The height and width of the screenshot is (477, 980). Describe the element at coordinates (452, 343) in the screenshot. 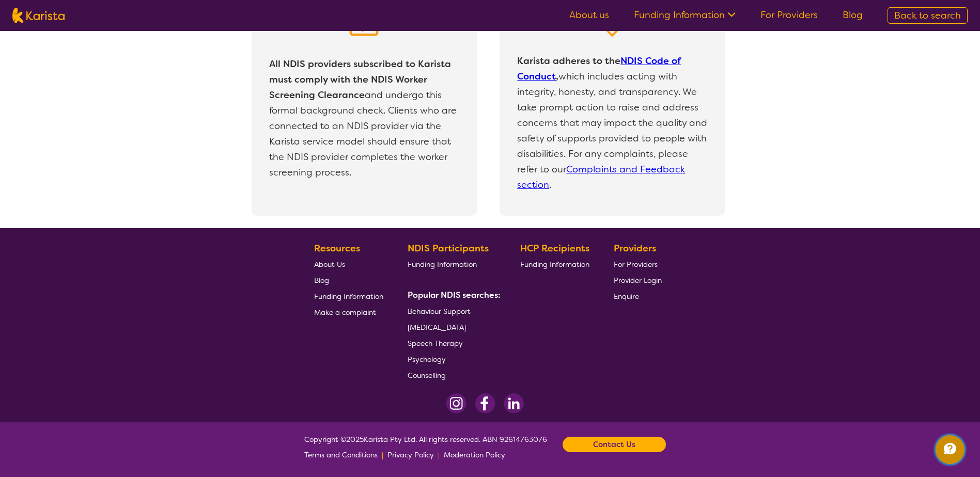

I see `a: Speech Therapy` at that location.